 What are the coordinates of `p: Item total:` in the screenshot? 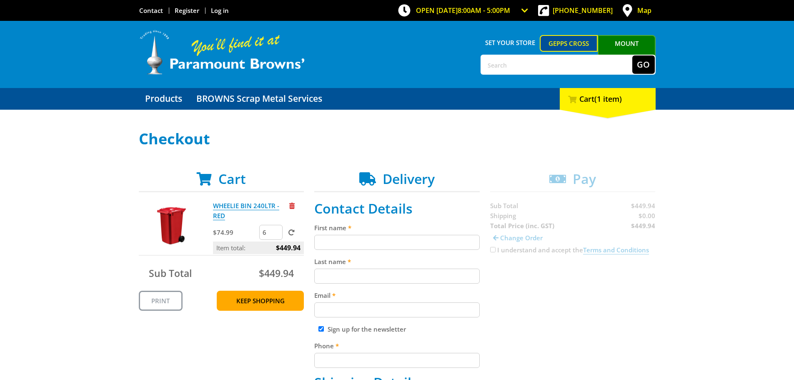 It's located at (259, 248).